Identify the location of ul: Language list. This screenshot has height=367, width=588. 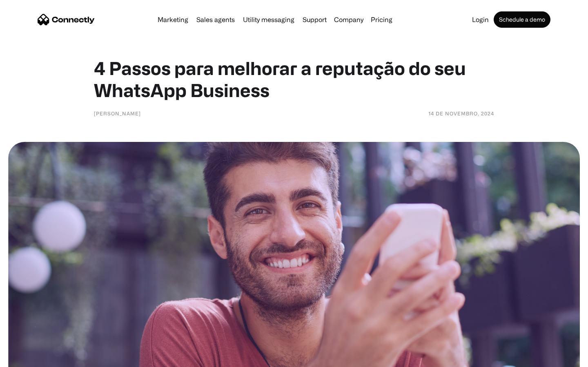
(32, 359).